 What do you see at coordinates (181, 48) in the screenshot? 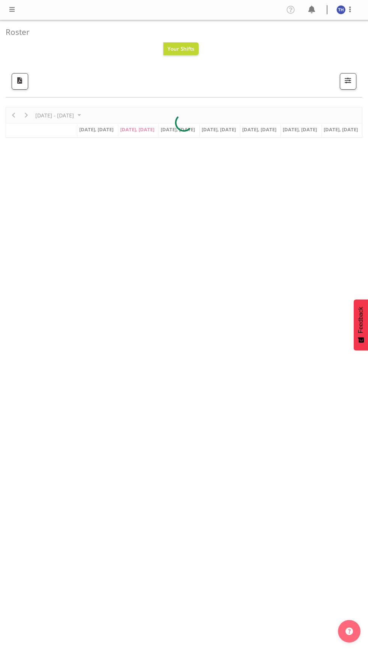
I see `span: Your Shifts` at bounding box center [181, 48].